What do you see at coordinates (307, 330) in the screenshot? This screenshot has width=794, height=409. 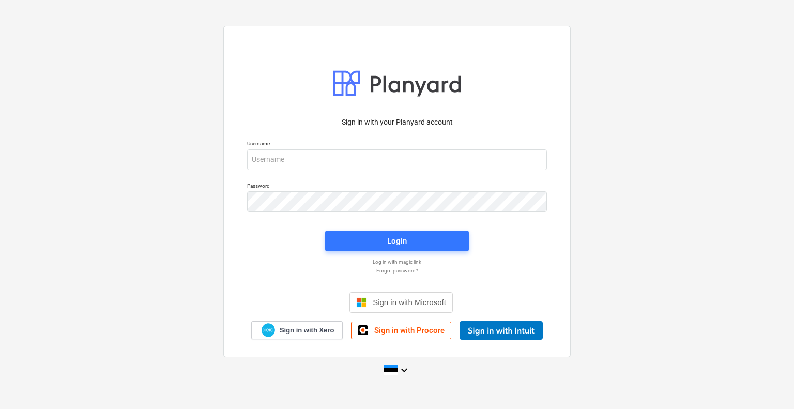 I see `span: Sign in with Xero` at bounding box center [307, 330].